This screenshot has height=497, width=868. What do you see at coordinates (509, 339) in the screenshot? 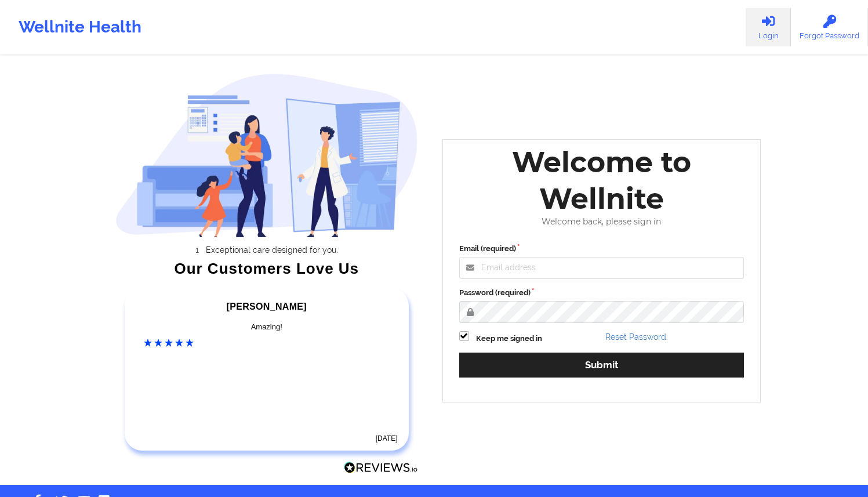
I see `label: Keep me signed in` at bounding box center [509, 339].